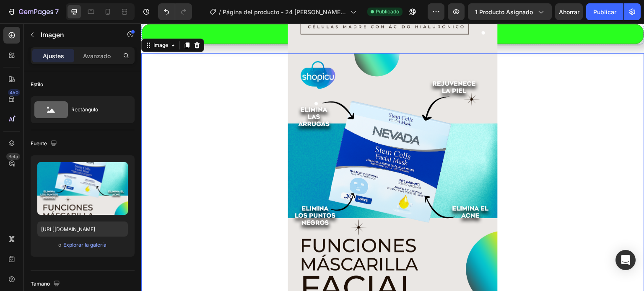 Image resolution: width=644 pixels, height=291 pixels. I want to click on button: Ahorrar, so click(569, 12).